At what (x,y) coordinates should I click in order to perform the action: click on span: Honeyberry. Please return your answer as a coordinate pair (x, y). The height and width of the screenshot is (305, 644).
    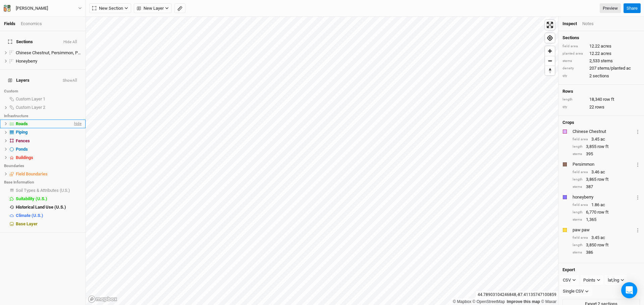
    Looking at the image, I should click on (26, 61).